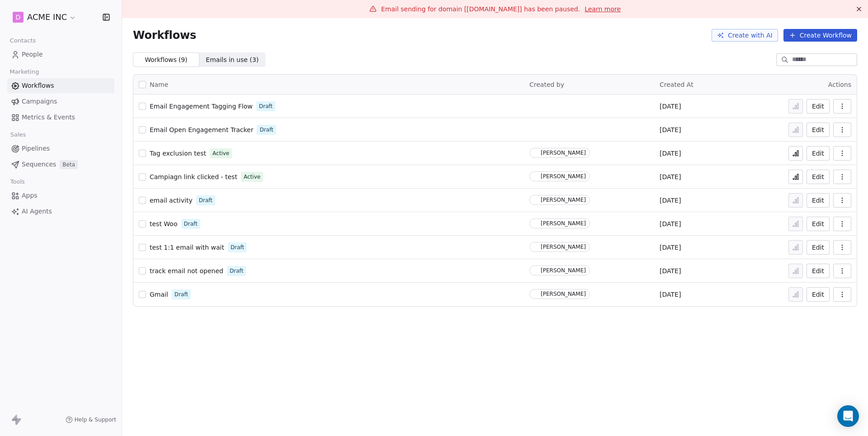  Describe the element at coordinates (164, 224) in the screenshot. I see `a: test Woo` at that location.